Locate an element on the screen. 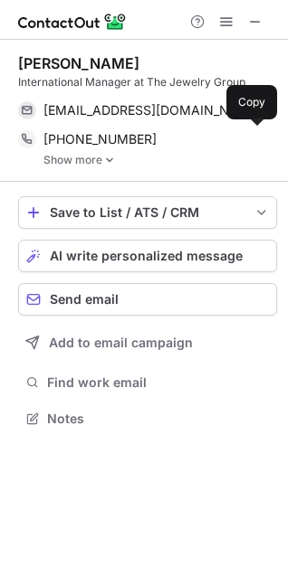 This screenshot has width=288, height=577. div: International Manager at The Jewelry Group is located at coordinates (147, 82).